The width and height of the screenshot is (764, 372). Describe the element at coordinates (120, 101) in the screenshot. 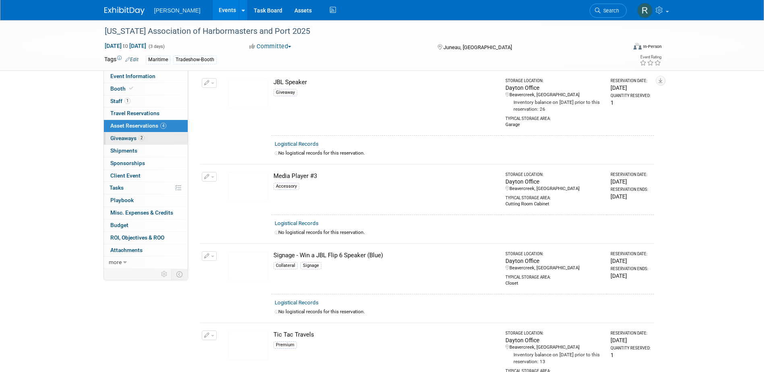

I see `span: Staff` at that location.